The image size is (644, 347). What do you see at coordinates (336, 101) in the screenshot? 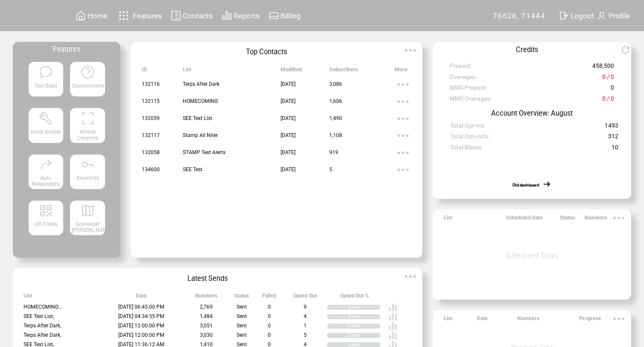
I see `span: 1,606` at bounding box center [336, 101].